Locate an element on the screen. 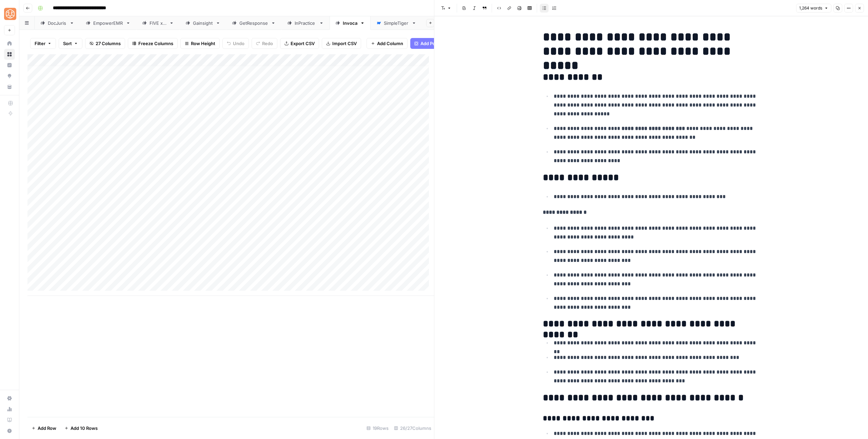 This screenshot has width=868, height=439. a: Browse is located at coordinates (9, 54).